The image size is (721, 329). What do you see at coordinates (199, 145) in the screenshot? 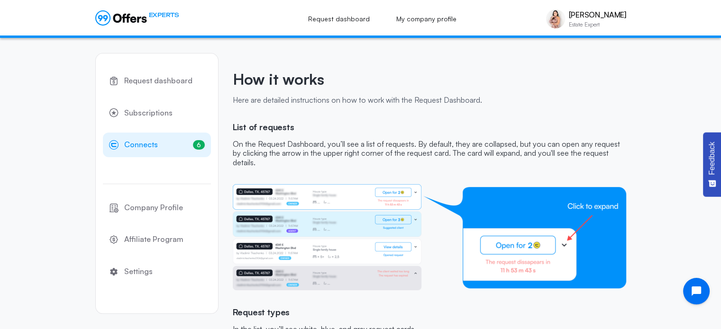
I see `span: 6` at bounding box center [199, 145].